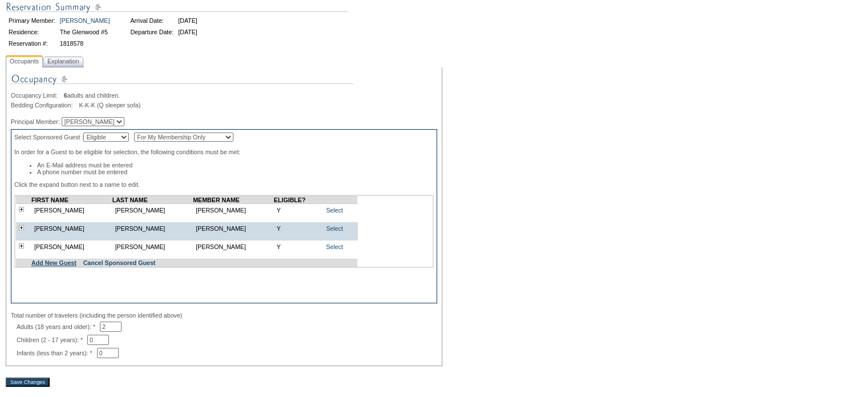 This screenshot has height=397, width=868. Describe the element at coordinates (85, 44) in the screenshot. I see `td: 1818578` at that location.